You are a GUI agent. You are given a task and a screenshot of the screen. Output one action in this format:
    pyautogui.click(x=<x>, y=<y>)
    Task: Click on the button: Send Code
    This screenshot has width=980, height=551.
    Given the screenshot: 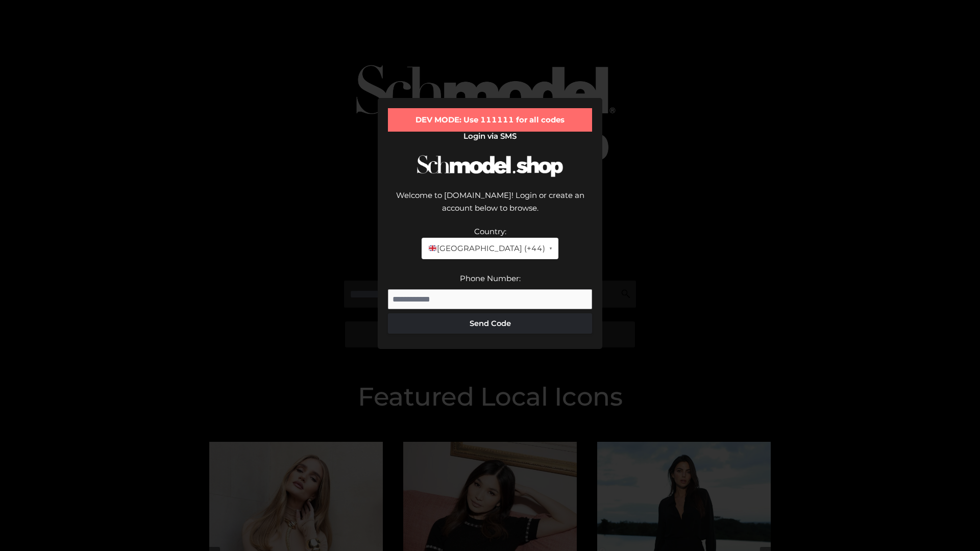 What is the action you would take?
    pyautogui.click(x=490, y=324)
    